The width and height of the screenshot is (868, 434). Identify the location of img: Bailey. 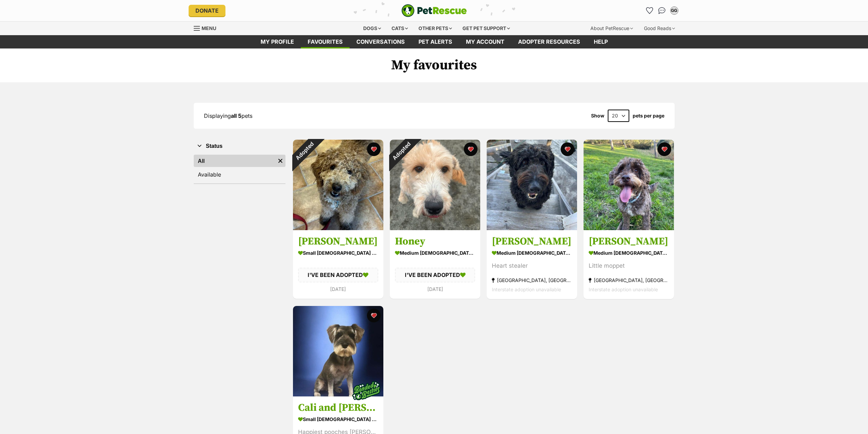
(338, 184).